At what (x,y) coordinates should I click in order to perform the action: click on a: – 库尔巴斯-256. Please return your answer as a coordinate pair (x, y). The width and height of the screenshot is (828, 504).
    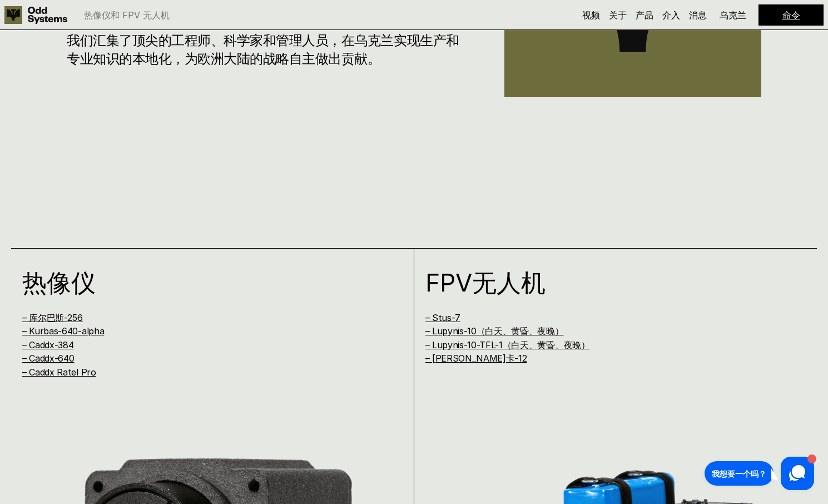
    Looking at the image, I should click on (52, 317).